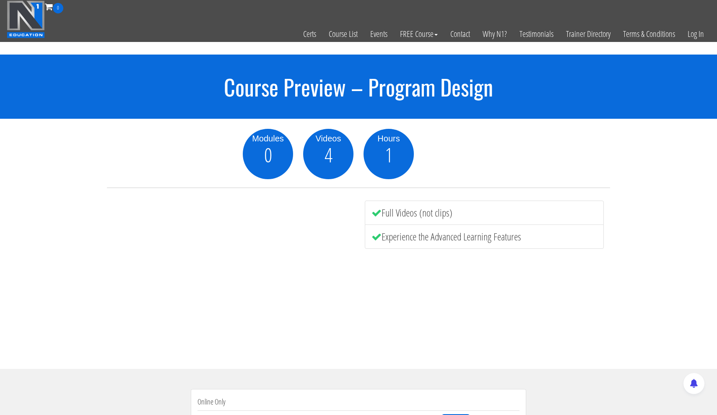 The height and width of the screenshot is (415, 717). What do you see at coordinates (26, 19) in the screenshot?
I see `img: n1-education` at bounding box center [26, 19].